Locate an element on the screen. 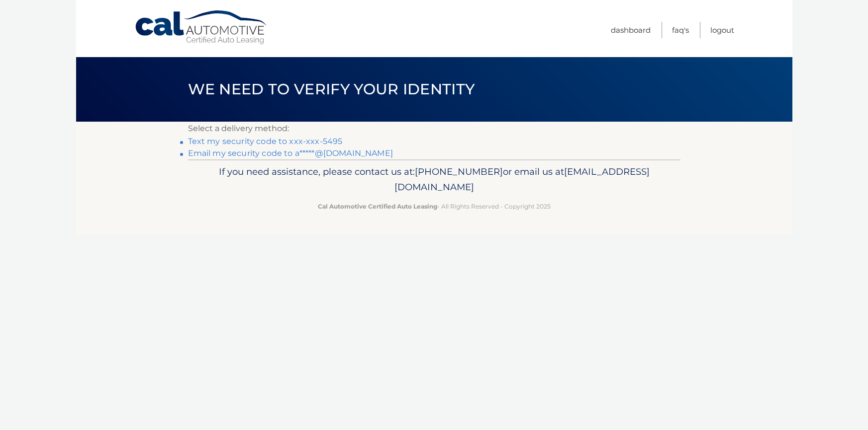 This screenshot has width=868, height=430. a: FAQ's is located at coordinates (680, 30).